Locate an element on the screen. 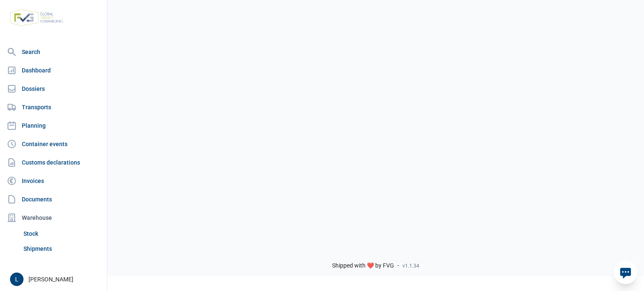 The image size is (644, 291). div: L is located at coordinates (17, 280).